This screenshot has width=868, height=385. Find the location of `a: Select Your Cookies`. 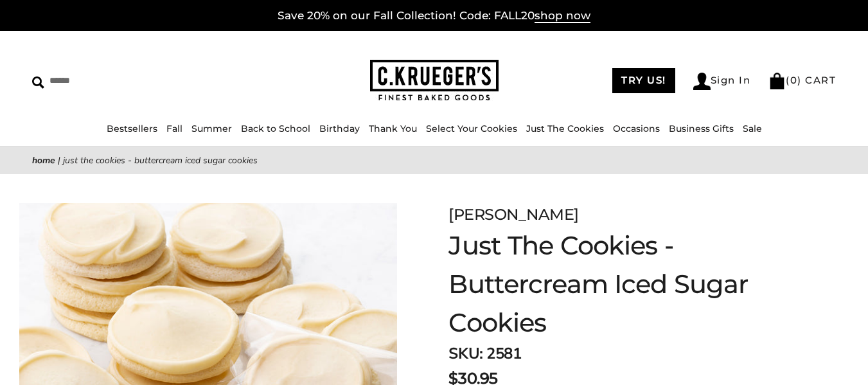

a: Select Your Cookies is located at coordinates (471, 128).